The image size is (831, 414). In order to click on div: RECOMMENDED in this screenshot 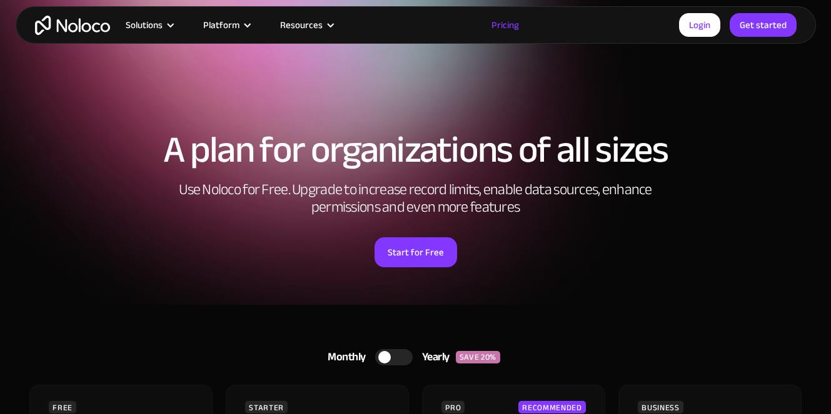, I will do `click(551, 408)`.